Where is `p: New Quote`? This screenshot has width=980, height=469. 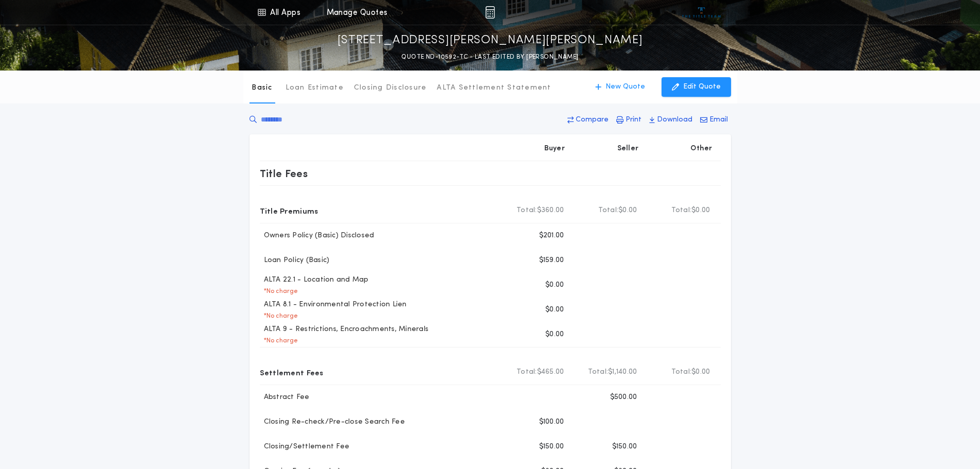
p: New Quote is located at coordinates (625, 87).